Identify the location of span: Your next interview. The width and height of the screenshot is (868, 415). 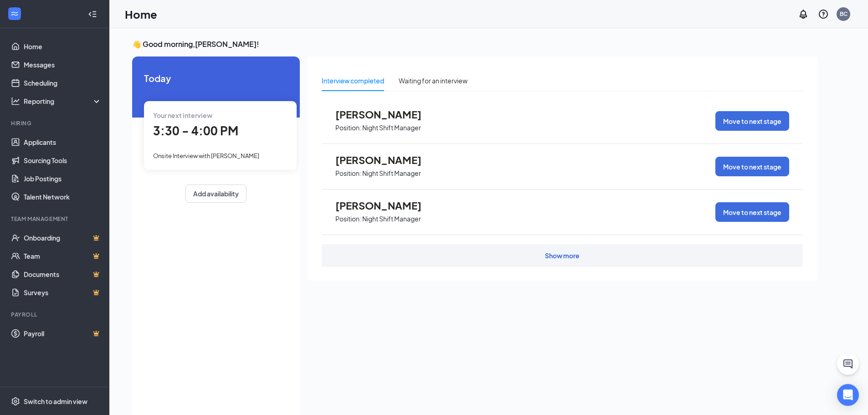
(182, 116).